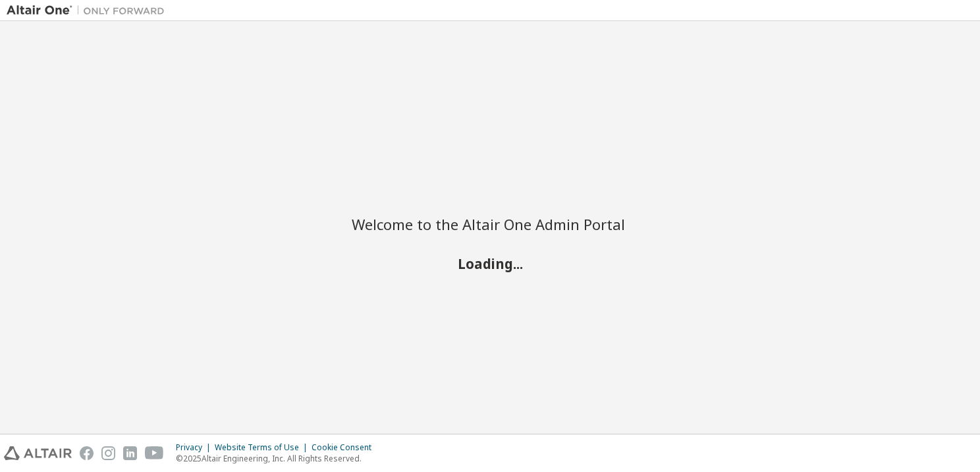  What do you see at coordinates (490, 224) in the screenshot?
I see `h2: Welcome to the Altair One Admin Portal` at bounding box center [490, 224].